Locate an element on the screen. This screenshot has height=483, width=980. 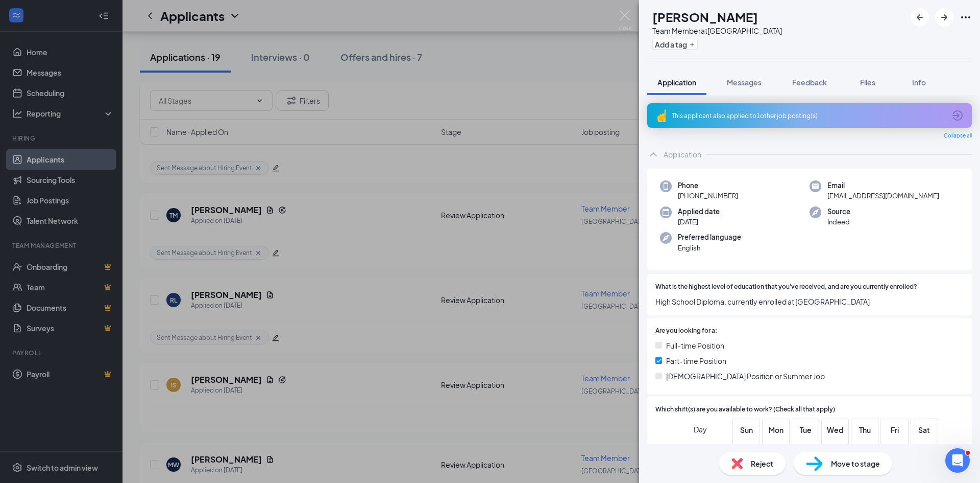
span: What is the highest level of education that you've received, and are you currently enrolled? is located at coordinates (786, 286).